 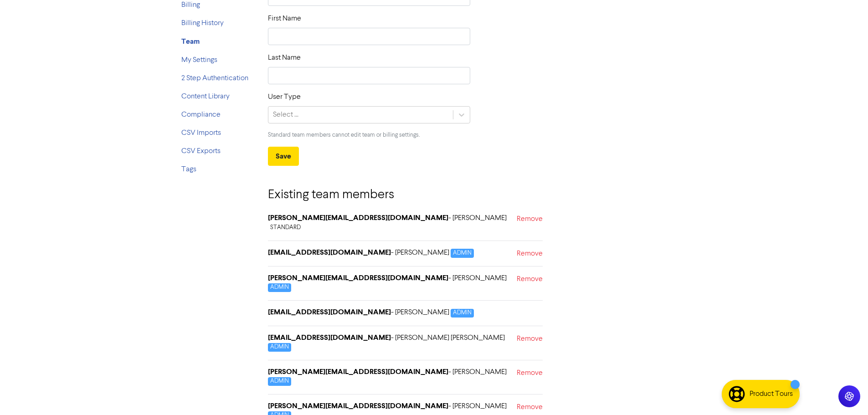 I want to click on p: Standard team members cannot edit team or billing settings., so click(x=368, y=135).